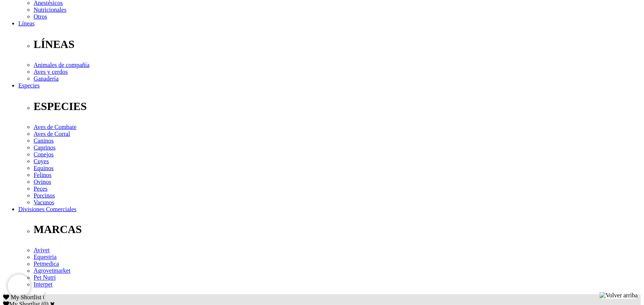 Image resolution: width=644 pixels, height=305 pixels. I want to click on a: Líneas, so click(26, 23).